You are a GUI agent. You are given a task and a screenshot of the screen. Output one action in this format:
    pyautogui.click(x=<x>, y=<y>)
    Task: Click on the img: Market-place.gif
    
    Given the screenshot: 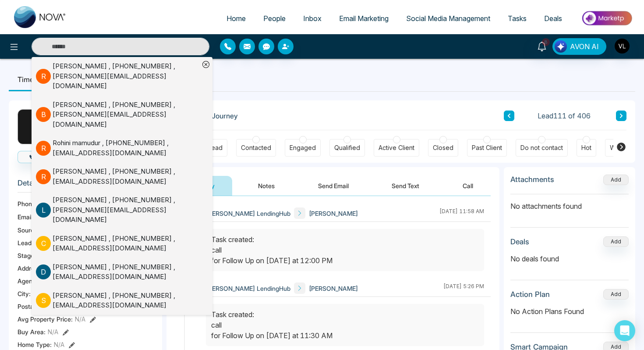 What is the action you would take?
    pyautogui.click(x=607, y=18)
    